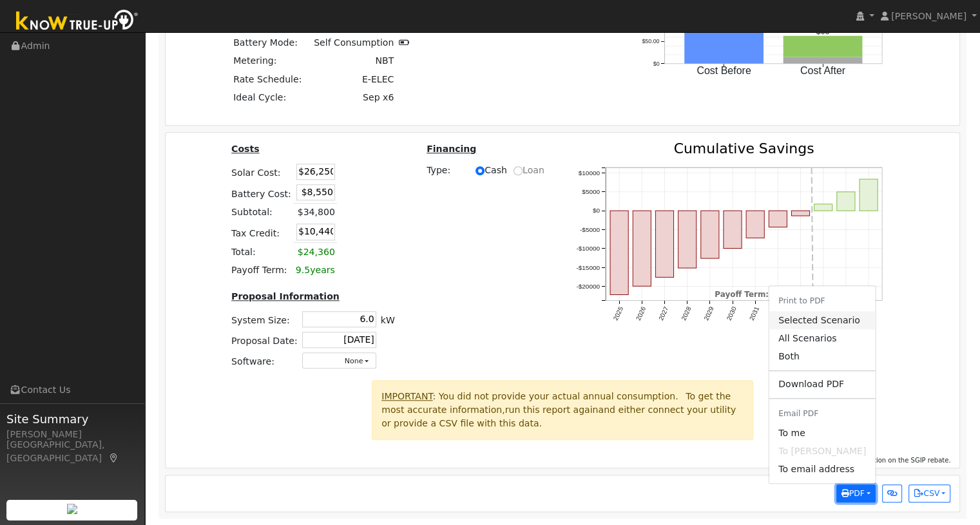 The width and height of the screenshot is (980, 525). I want to click on text: $63, so click(822, 31).